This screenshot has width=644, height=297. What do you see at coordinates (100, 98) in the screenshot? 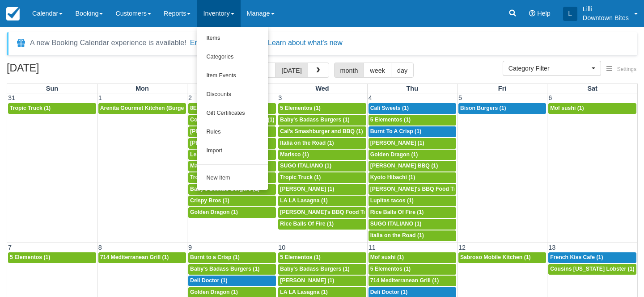
I see `span: 1` at bounding box center [100, 98].